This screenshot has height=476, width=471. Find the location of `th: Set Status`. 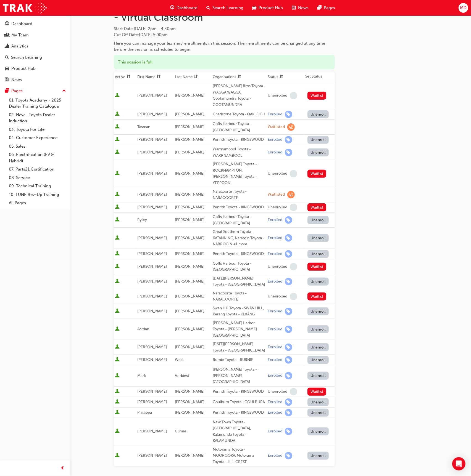

th: Set Status is located at coordinates (319, 77).